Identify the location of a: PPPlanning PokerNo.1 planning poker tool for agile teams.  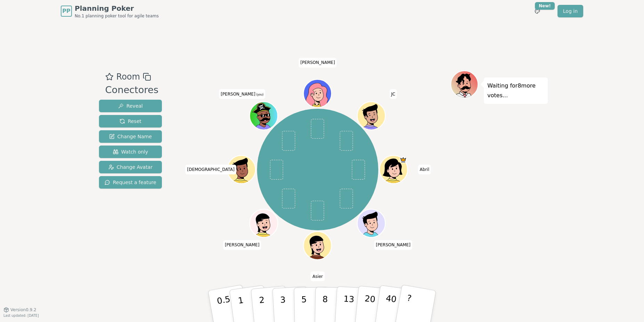
(110, 11).